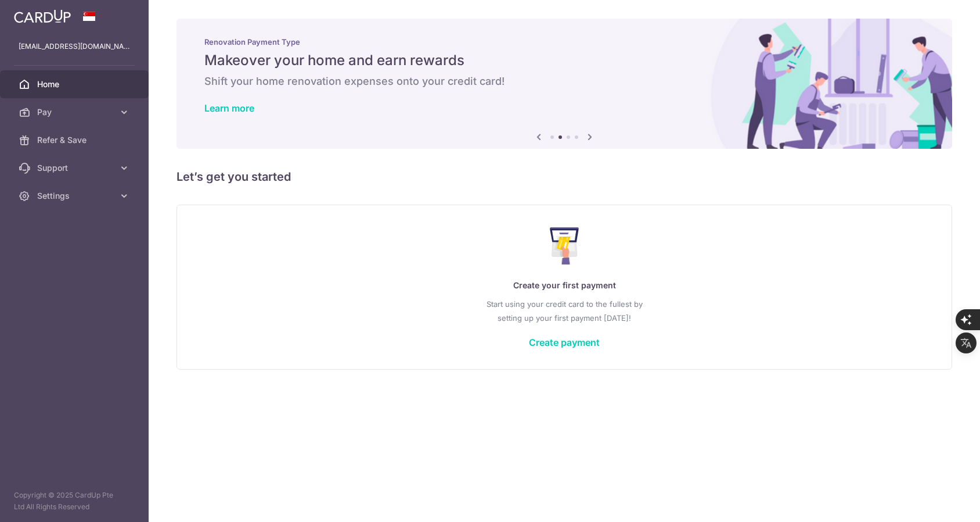 The width and height of the screenshot is (980, 522). What do you see at coordinates (76, 168) in the screenshot?
I see `span: Support` at bounding box center [76, 168].